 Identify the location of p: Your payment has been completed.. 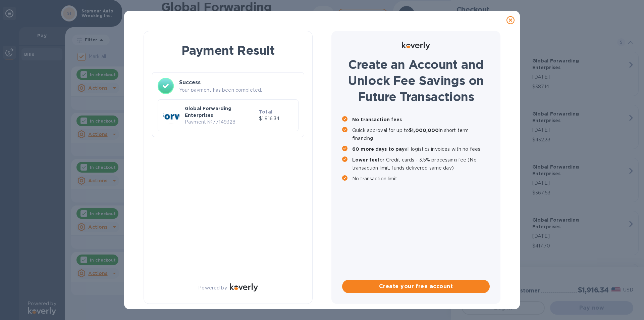
(239, 90).